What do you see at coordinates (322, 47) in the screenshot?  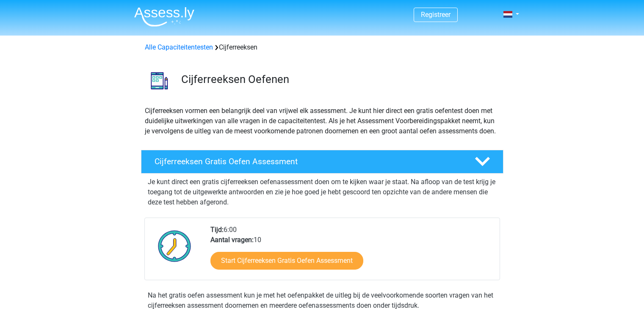 I see `div: Cijferreeksen` at bounding box center [322, 47].